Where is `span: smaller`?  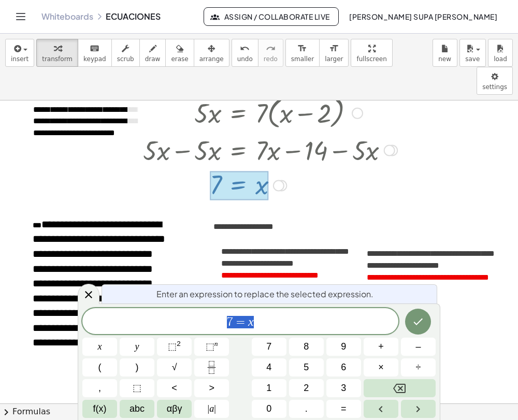
span: smaller is located at coordinates (303, 59).